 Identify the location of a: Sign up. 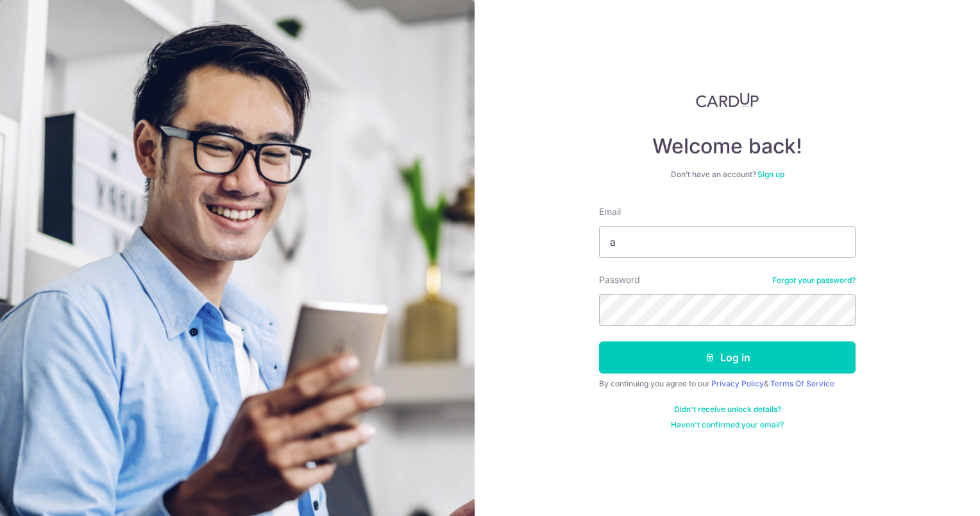
(771, 174).